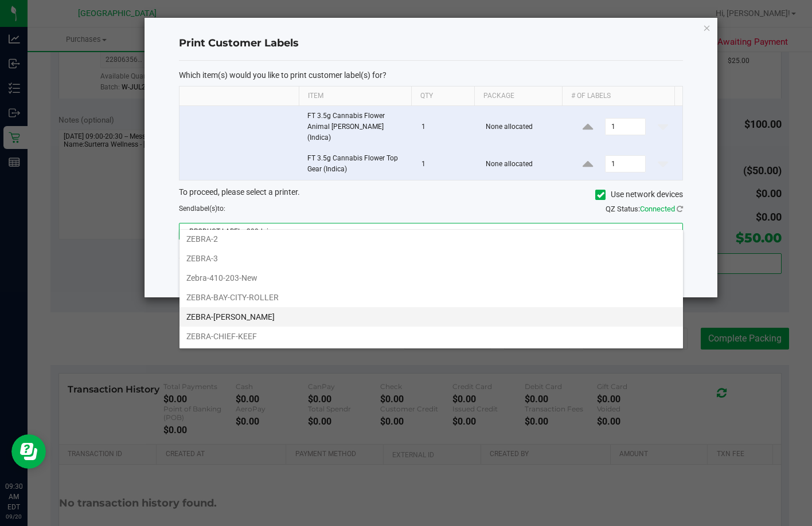 The image size is (812, 526). Describe the element at coordinates (424, 232) in the screenshot. I see `span: PRODUCT LABEL - 300dpi` at that location.